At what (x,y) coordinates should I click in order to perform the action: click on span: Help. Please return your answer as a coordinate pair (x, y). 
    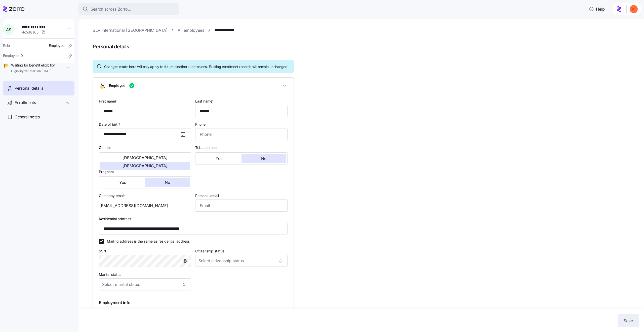
    Looking at the image, I should click on (597, 9).